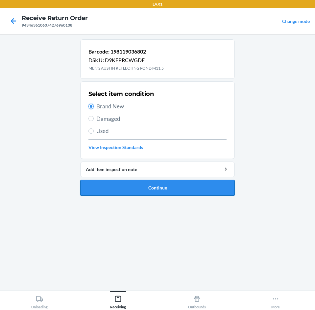  Describe the element at coordinates (126, 68) in the screenshot. I see `p: MEN'S AUSTIN REFLECTING POND M11.5` at that location.